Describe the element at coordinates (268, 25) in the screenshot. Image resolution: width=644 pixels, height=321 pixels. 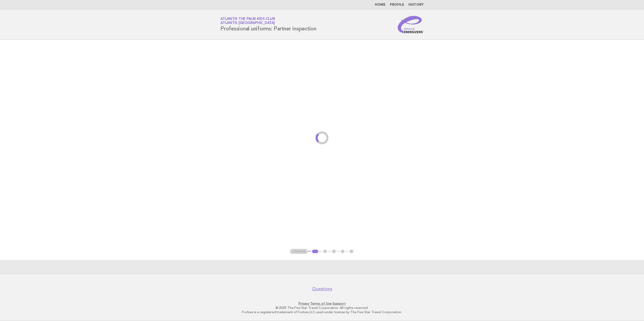
I see `h1: Professional uniforms: Partner inspection` at that location.